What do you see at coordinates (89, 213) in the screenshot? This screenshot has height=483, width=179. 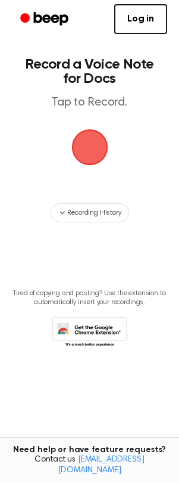 I see `button: Recording History` at bounding box center [89, 213].